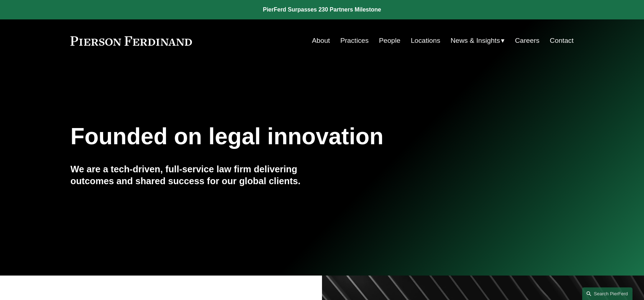 This screenshot has width=644, height=300. What do you see at coordinates (321, 40) in the screenshot?
I see `a: About` at bounding box center [321, 40].